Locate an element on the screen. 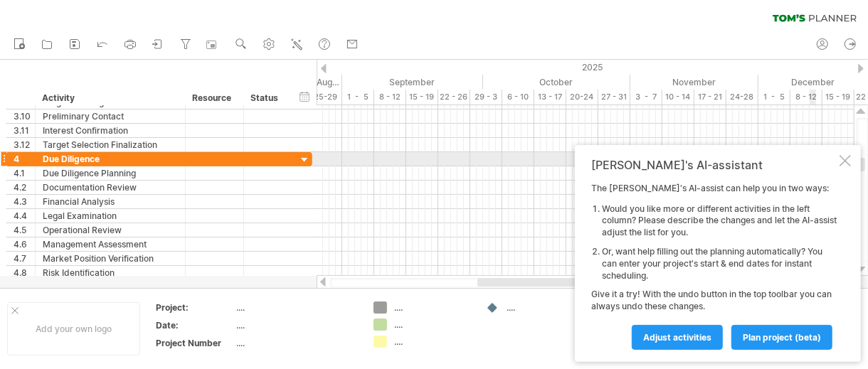  div: September 2025 is located at coordinates (413, 82).